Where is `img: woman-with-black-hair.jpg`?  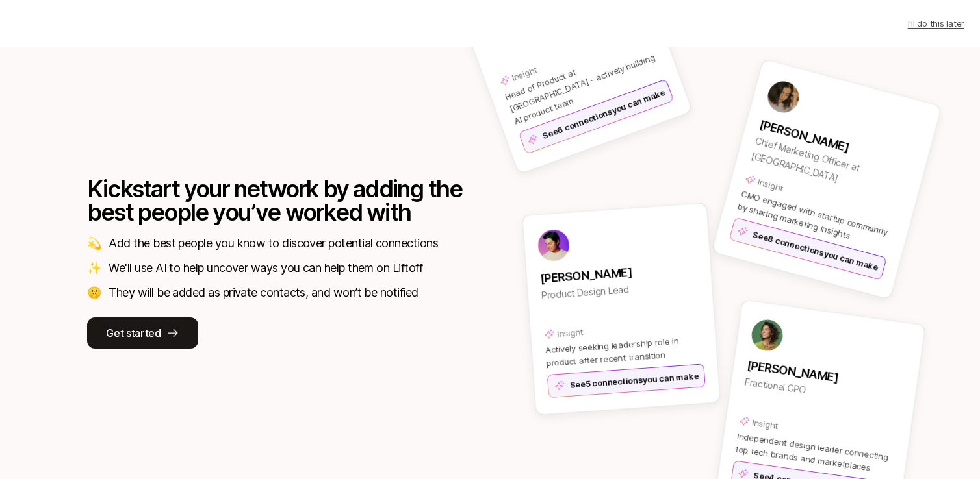 img: woman-with-black-hair.jpg is located at coordinates (783, 97).